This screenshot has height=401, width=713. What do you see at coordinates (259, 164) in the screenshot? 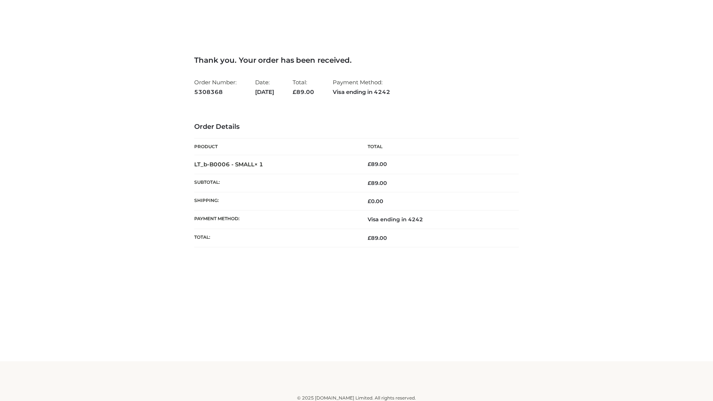
I see `strong: × 1` at bounding box center [259, 164].